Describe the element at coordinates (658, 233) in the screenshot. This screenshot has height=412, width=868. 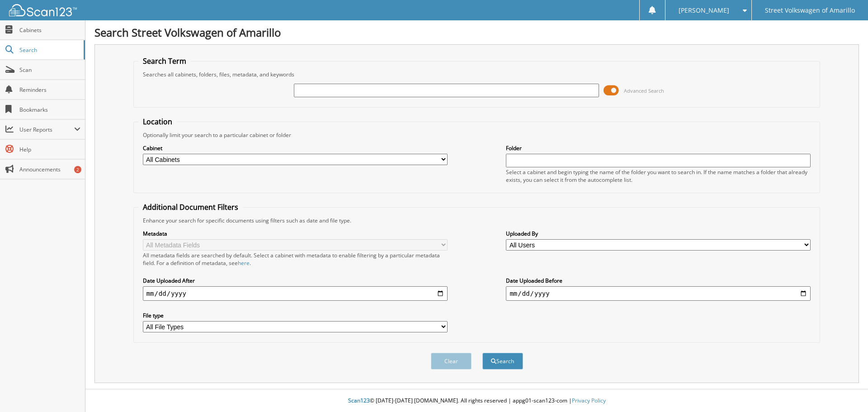
I see `label: Uploaded By` at that location.